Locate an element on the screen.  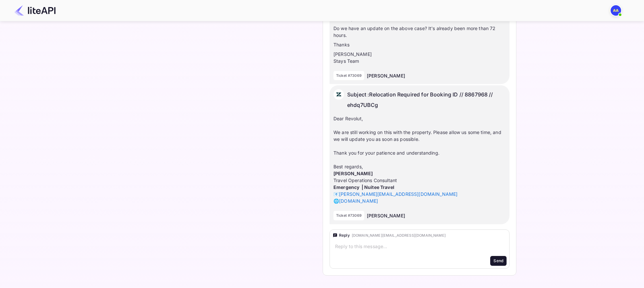
img: Akib Ahmed is located at coordinates (616, 10).